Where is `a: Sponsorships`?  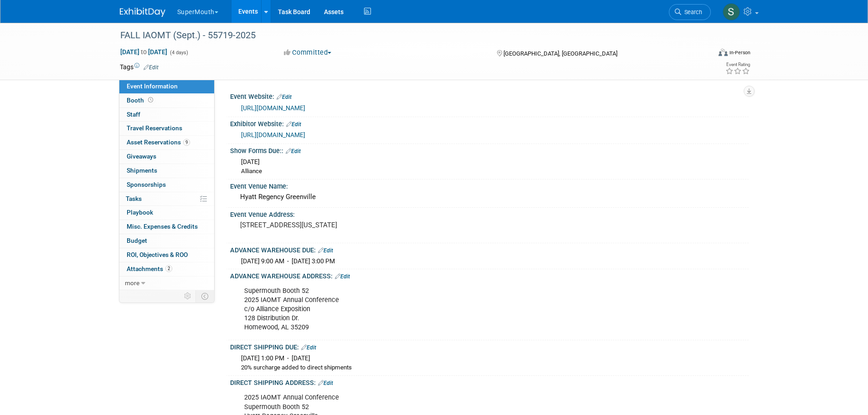
a: Sponsorships is located at coordinates (167, 185).